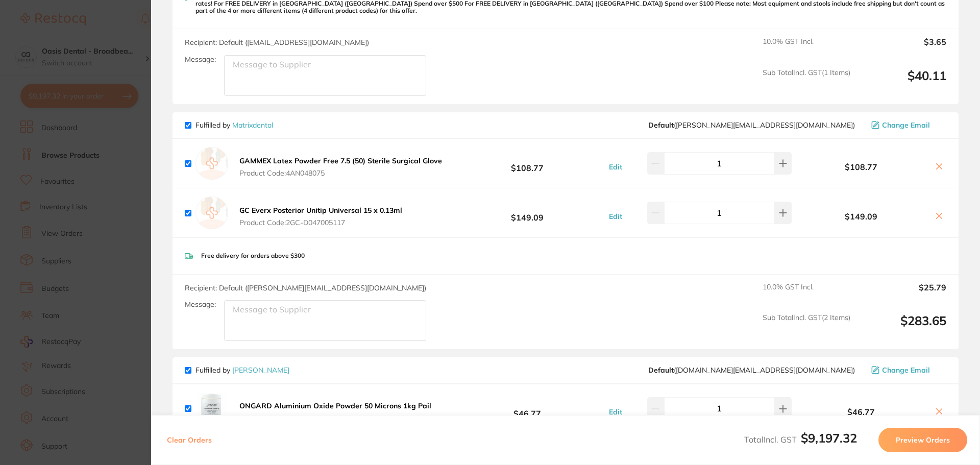 Image resolution: width=980 pixels, height=465 pixels. What do you see at coordinates (903, 48) in the screenshot?
I see `output: $3.65` at bounding box center [903, 48].